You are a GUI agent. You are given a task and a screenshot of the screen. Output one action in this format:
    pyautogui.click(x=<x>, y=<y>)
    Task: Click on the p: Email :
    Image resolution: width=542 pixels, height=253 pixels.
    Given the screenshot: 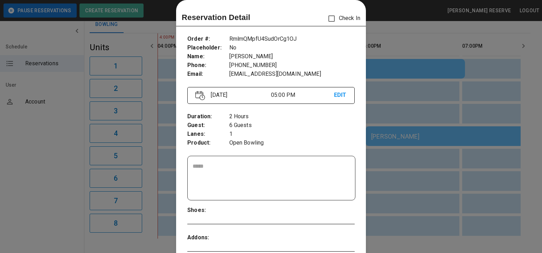 What is the action you would take?
    pyautogui.click(x=208, y=74)
    